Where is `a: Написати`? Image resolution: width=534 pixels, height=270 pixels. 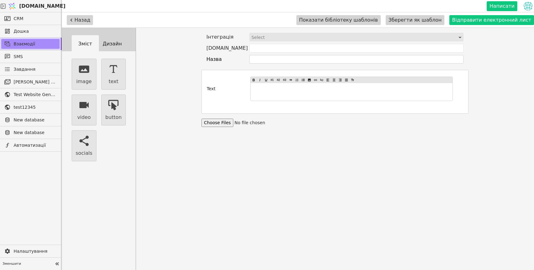
a: Написати is located at coordinates (502, 6).